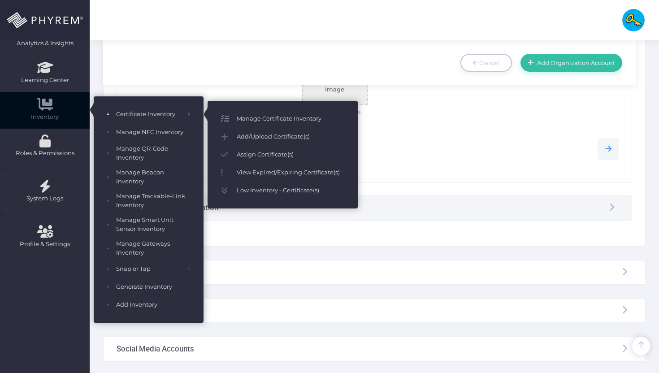  Describe the element at coordinates (153, 200) in the screenshot. I see `span: Manage Trackable-Link Inventory` at that location.